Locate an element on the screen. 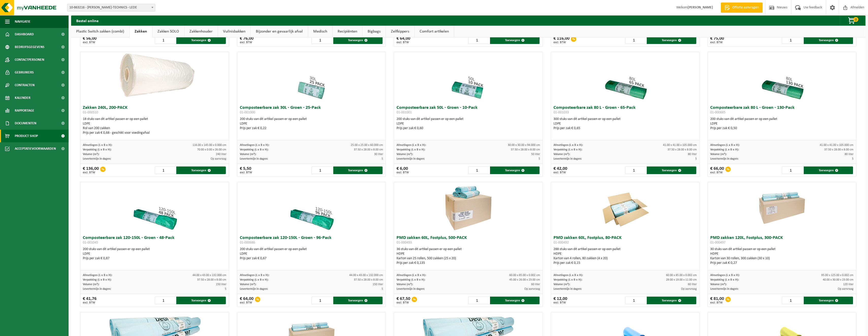 Image resolution: width=868 pixels, height=336 pixels. div: Prijs per zak € 0,87 is located at coordinates (154, 258).